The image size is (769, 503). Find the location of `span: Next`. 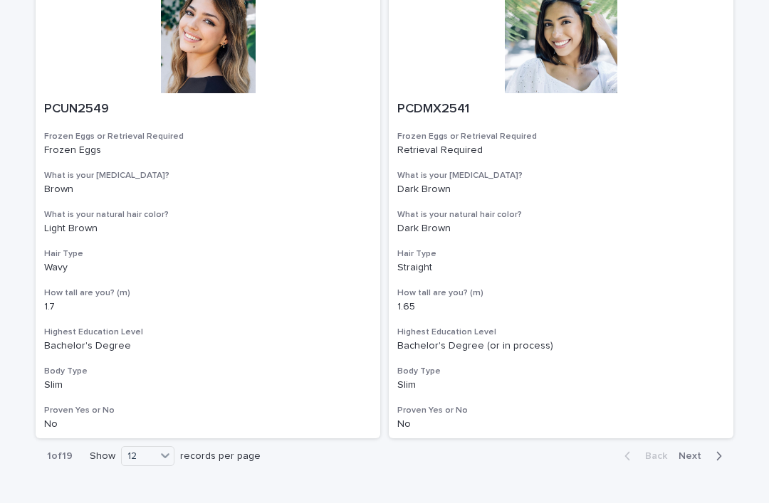

span: Next is located at coordinates (694, 456).